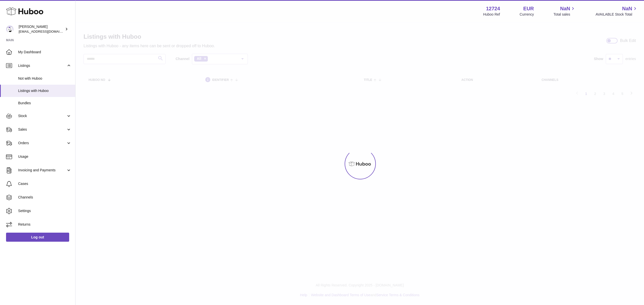 This screenshot has width=644, height=305. What do you see at coordinates (493, 8) in the screenshot?
I see `strong: 12724` at bounding box center [493, 8].